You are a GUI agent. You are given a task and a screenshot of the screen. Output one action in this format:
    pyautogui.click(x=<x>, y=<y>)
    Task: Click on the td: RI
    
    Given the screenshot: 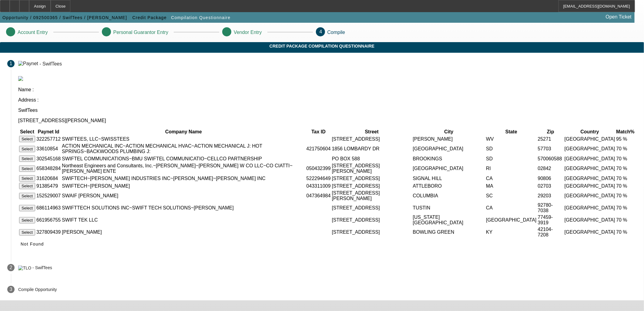 What is the action you would take?
    pyautogui.click(x=511, y=169)
    